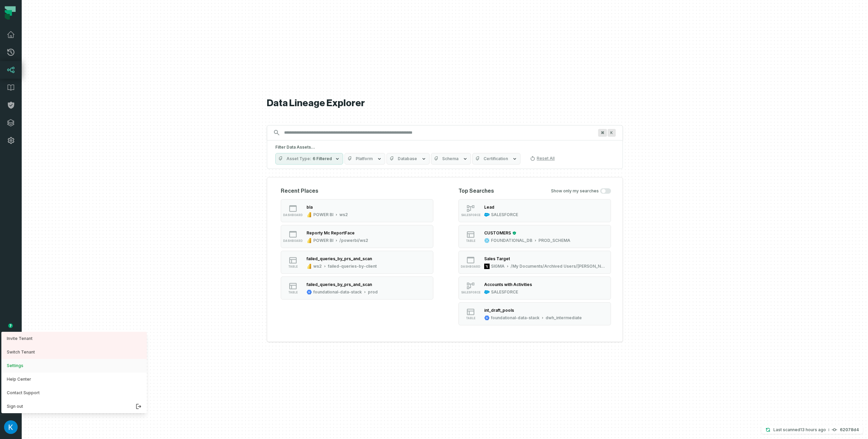 Image resolution: width=868 pixels, height=439 pixels. Describe the element at coordinates (11, 427) in the screenshot. I see `img: avatar of Kosta Shougaev` at that location.